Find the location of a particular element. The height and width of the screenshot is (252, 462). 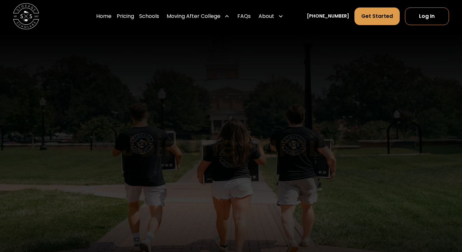

img: Storage Scholars main logo is located at coordinates (26, 16).